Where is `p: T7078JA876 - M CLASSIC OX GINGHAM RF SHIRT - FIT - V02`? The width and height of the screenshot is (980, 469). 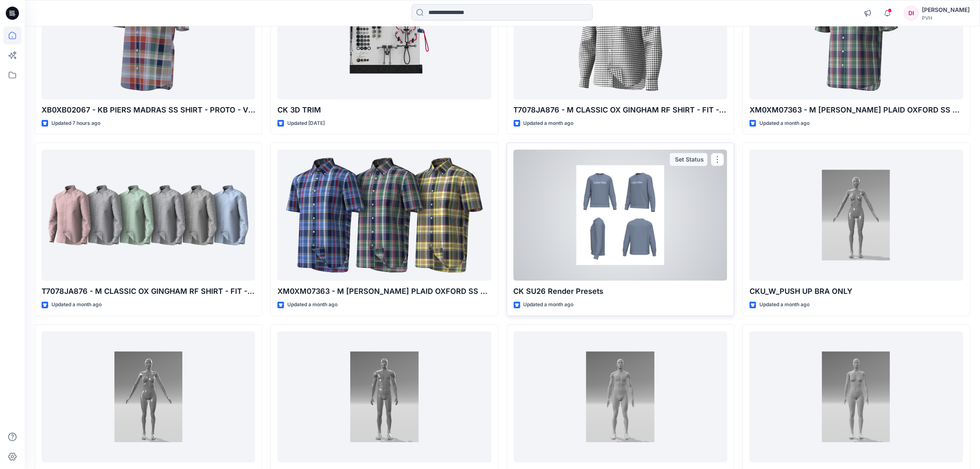 p: T7078JA876 - M CLASSIC OX GINGHAM RF SHIRT - FIT - V02 is located at coordinates (621, 110).